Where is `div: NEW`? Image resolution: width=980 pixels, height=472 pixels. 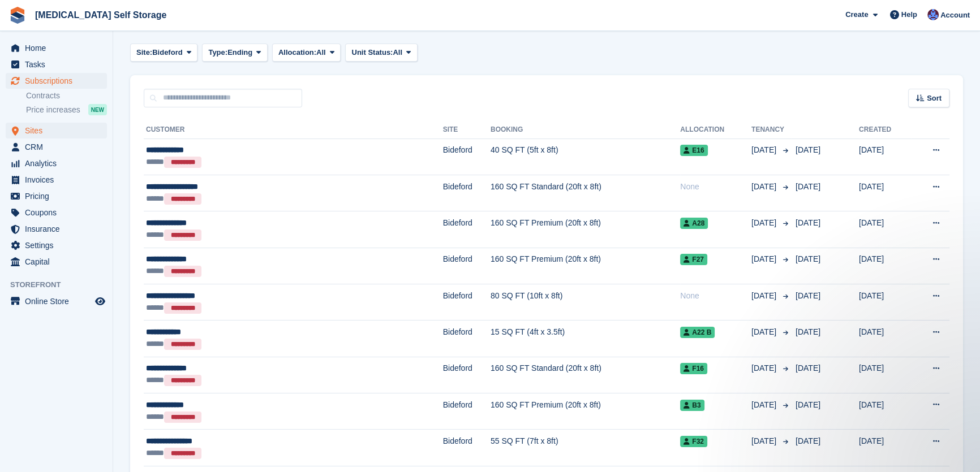 div: NEW is located at coordinates (98, 110).